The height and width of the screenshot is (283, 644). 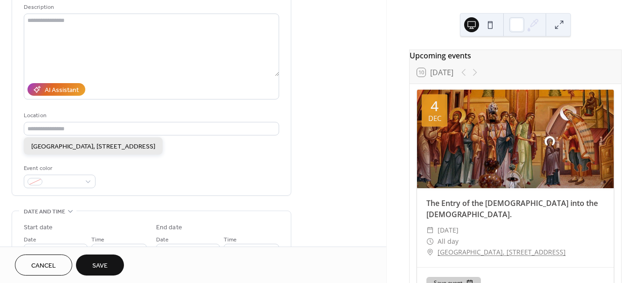 I want to click on button: Cancel, so click(x=43, y=265).